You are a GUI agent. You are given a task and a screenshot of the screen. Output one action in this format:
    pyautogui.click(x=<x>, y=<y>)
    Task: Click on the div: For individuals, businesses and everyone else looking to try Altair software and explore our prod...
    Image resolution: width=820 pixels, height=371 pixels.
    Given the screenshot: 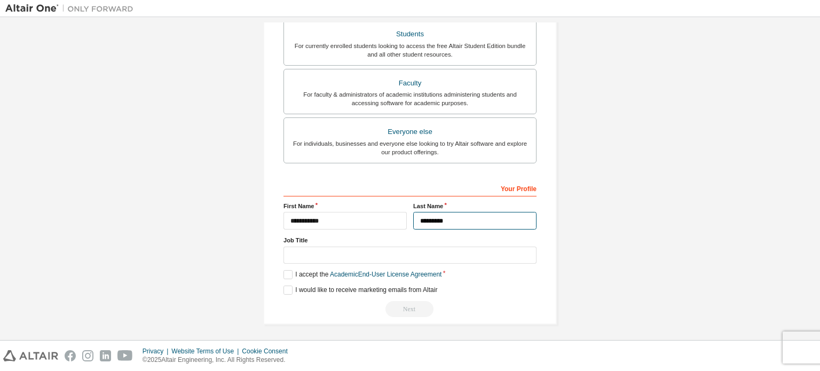 What is the action you would take?
    pyautogui.click(x=410, y=148)
    